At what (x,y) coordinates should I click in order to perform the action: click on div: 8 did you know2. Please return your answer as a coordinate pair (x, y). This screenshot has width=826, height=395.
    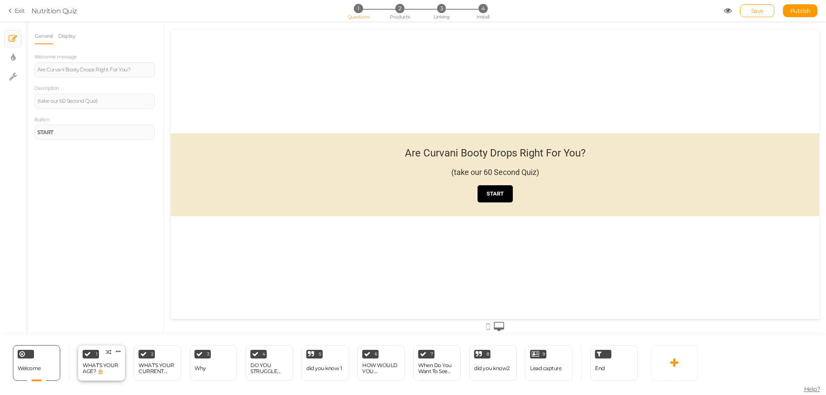
    Looking at the image, I should click on (493, 363).